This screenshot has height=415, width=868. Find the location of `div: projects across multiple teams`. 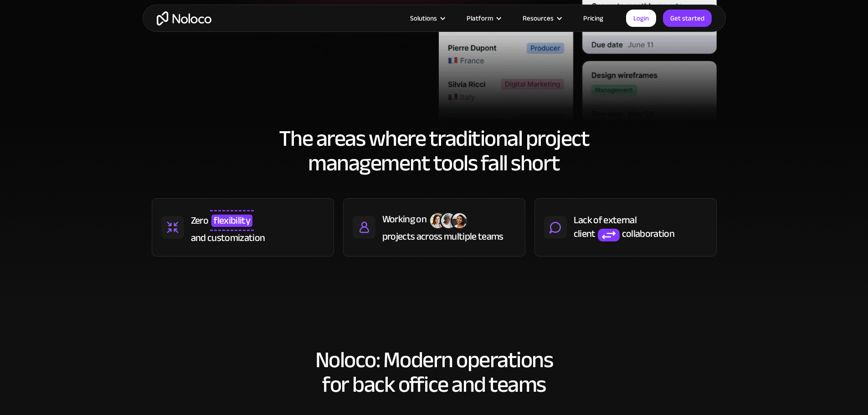

div: projects across multiple teams is located at coordinates (443, 236).